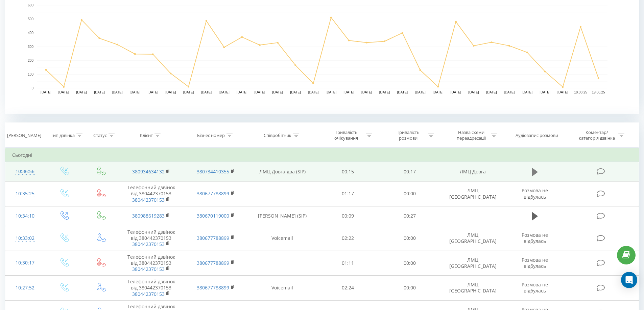 This screenshot has height=310, width=644. Describe the element at coordinates (408, 135) in the screenshot. I see `div: Тривалість розмови` at that location.